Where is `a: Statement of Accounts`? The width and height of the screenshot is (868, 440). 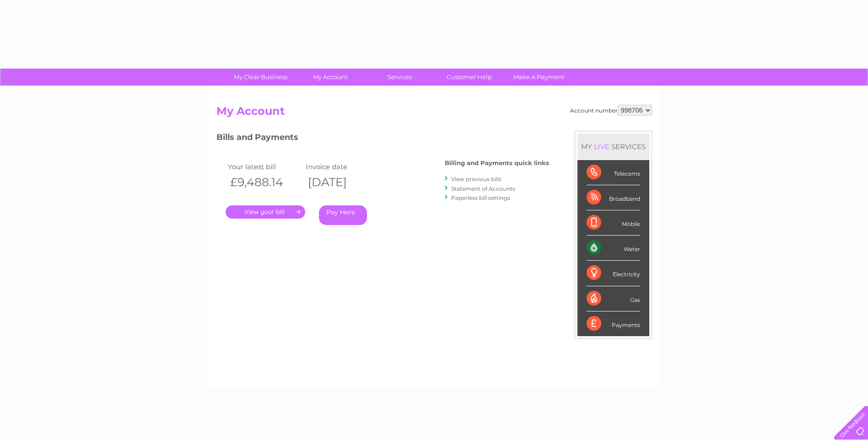 a: Statement of Accounts is located at coordinates (483, 188).